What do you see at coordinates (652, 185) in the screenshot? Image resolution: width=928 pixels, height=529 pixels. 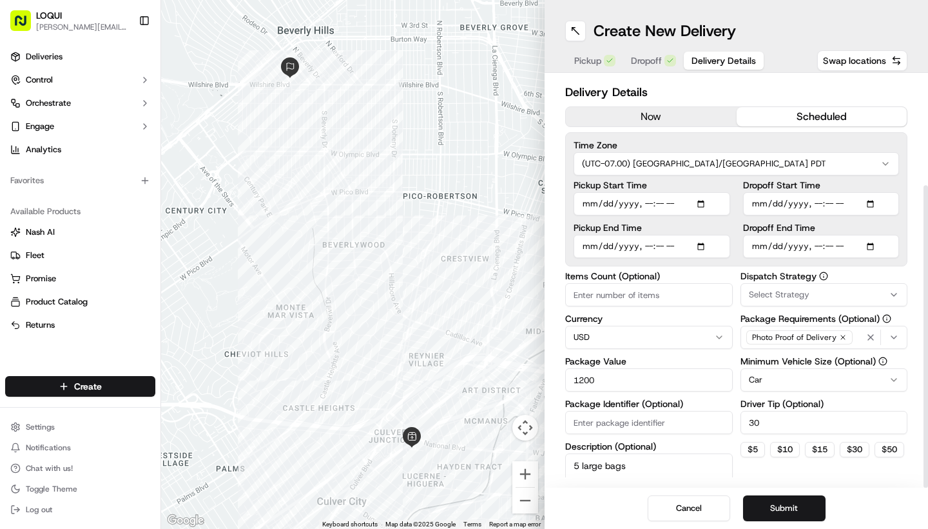 I see `label: Pickup Start Time` at bounding box center [652, 185].